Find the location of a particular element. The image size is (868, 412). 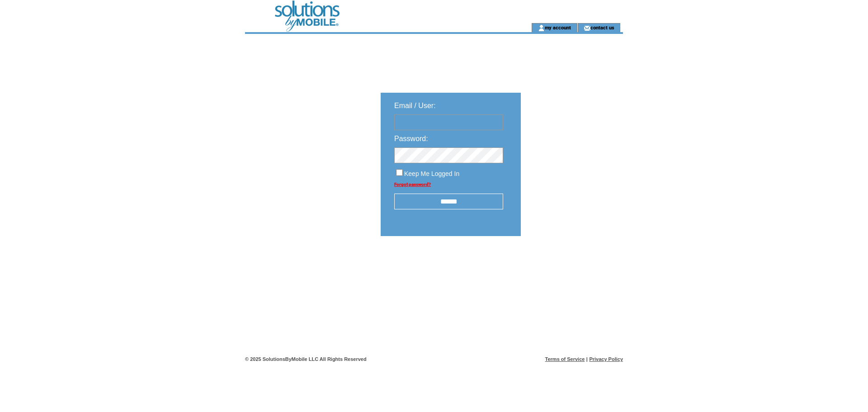

a: contact us is located at coordinates (602, 27).